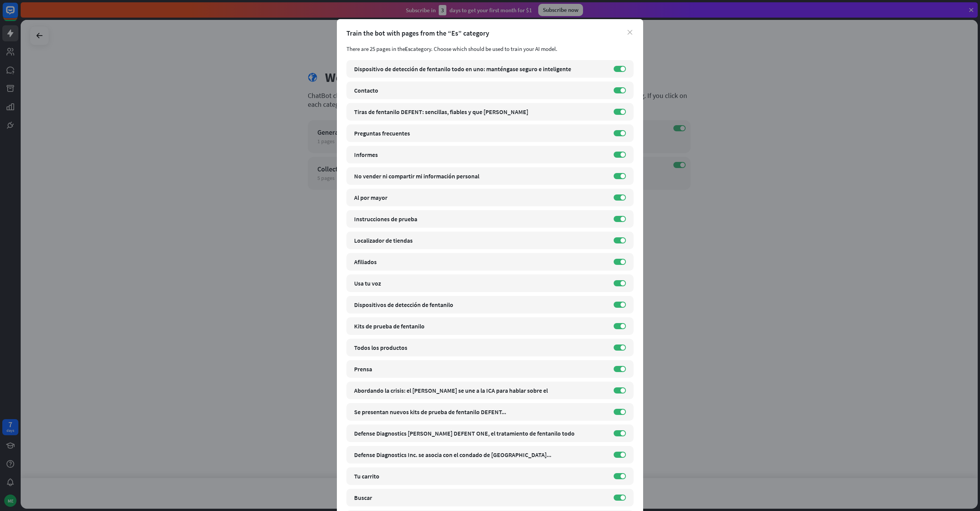 The image size is (980, 511). Describe the element at coordinates (408, 48) in the screenshot. I see `span: Es` at that location.